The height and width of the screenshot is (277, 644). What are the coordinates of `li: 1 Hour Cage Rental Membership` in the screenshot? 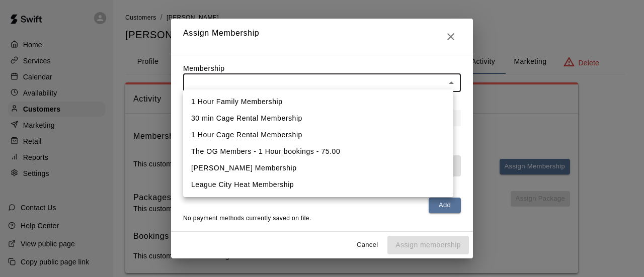 It's located at (318, 135).